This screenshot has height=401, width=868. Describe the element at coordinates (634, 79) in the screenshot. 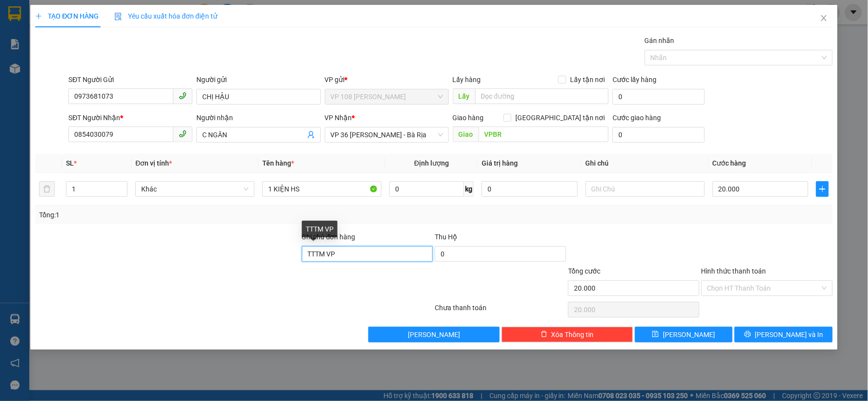

I see `label: Cước lấy hàng` at that location.